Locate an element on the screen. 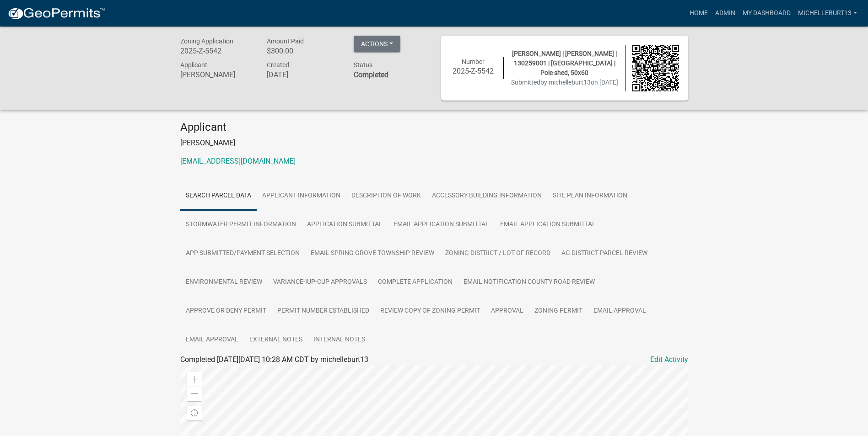 The width and height of the screenshot is (868, 436). a: APPLICANT INFORMATION is located at coordinates (301, 196).